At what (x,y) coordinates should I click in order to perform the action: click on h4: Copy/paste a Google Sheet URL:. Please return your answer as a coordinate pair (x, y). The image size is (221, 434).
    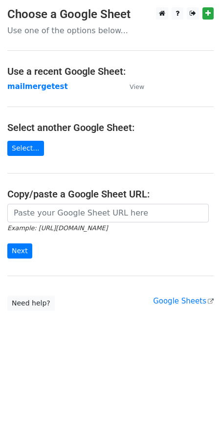
    Looking at the image, I should click on (110, 194).